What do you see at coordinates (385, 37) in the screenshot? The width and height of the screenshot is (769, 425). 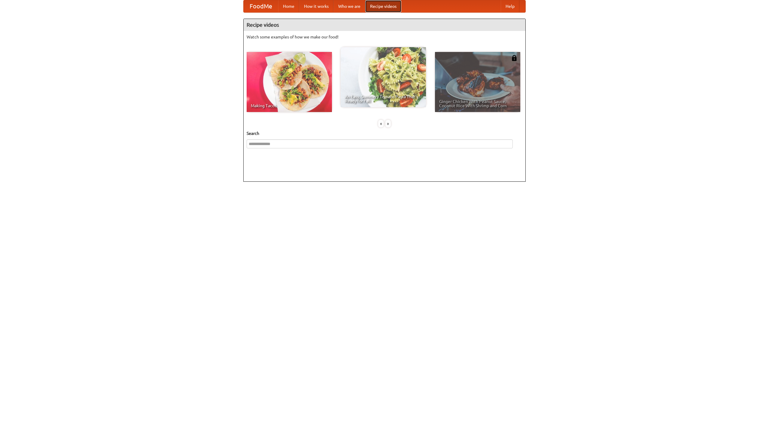 I see `p: Watch some examples of how we make our food!` at bounding box center [385, 37].